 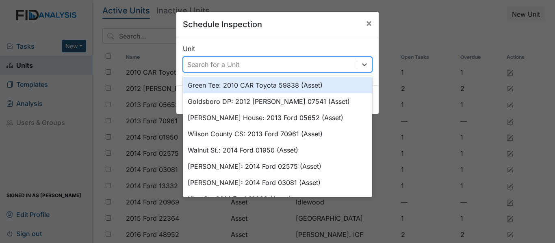 What do you see at coordinates (277, 150) in the screenshot?
I see `div: Walnut St.: 2014 Ford 01950 (Asset)` at bounding box center [277, 150].